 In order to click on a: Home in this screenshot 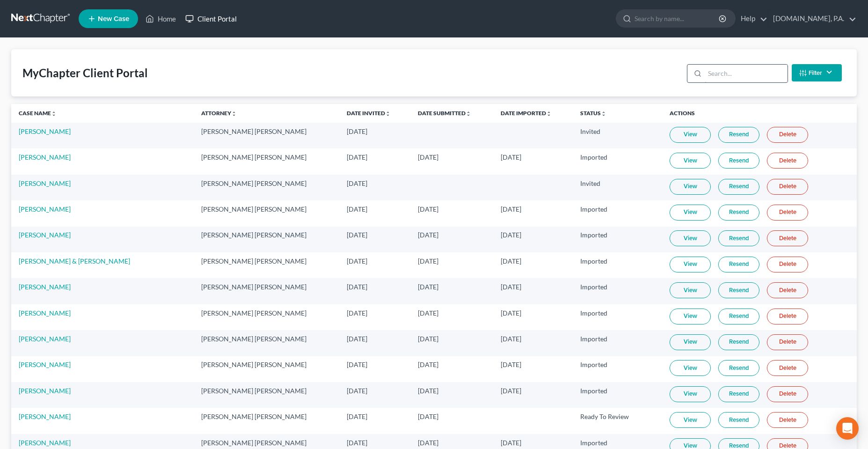, I will do `click(160, 19)`.